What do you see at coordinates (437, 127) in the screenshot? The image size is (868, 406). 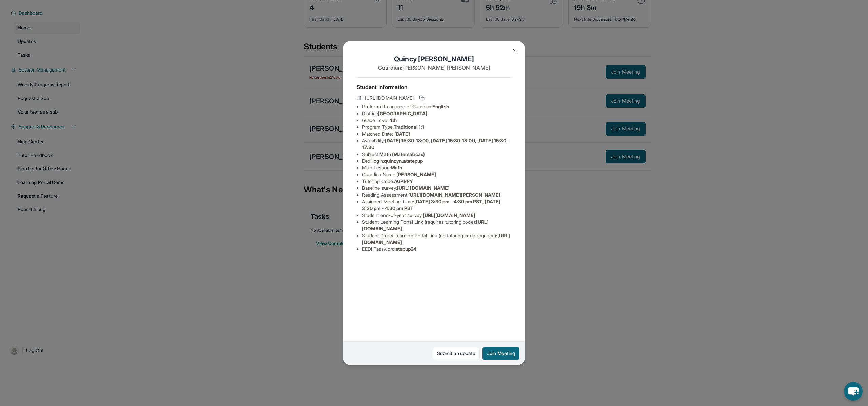 I see `li: Program Type:` at bounding box center [437, 127].